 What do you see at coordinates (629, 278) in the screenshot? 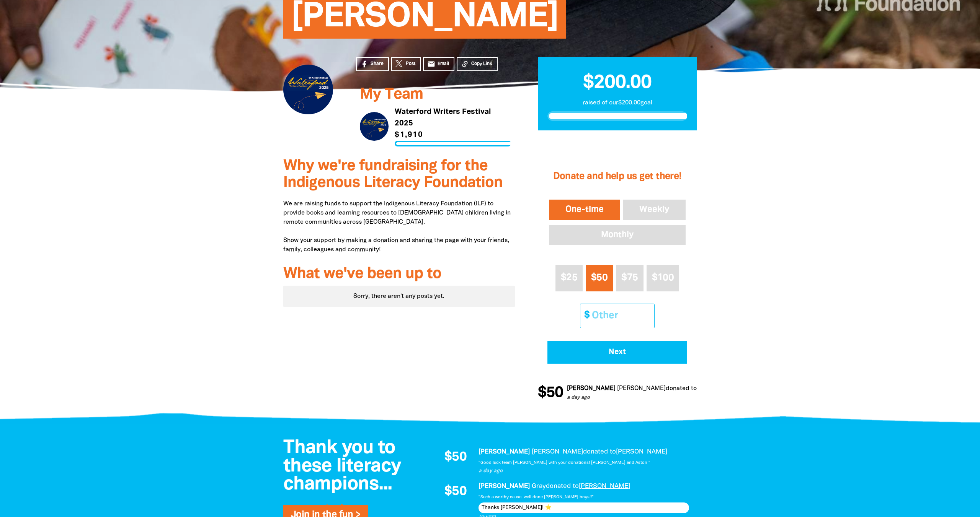
I see `span: $75` at bounding box center [629, 278].